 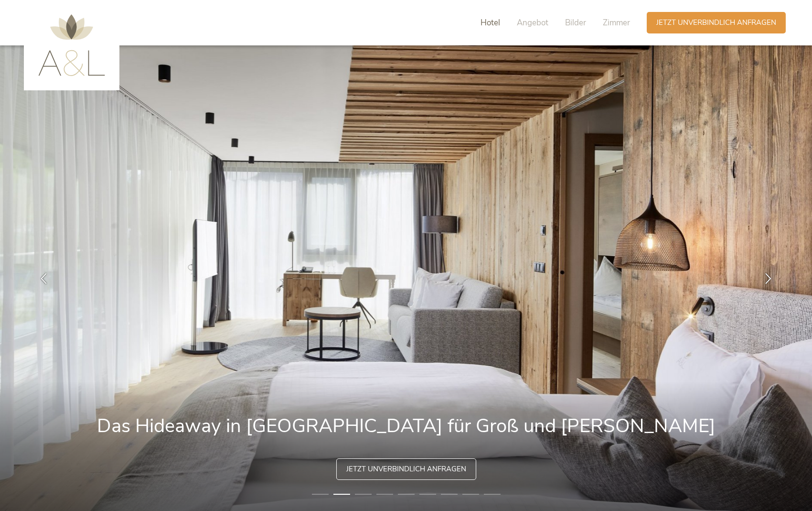 What do you see at coordinates (575, 22) in the screenshot?
I see `span: Bilder` at bounding box center [575, 22].